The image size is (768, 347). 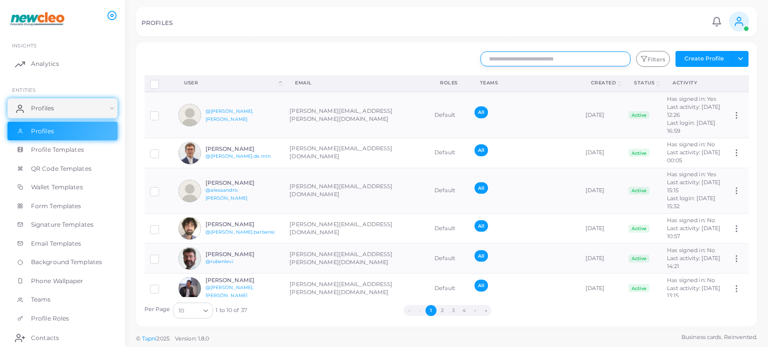 I want to click on span: Wallet Templates, so click(x=57, y=187).